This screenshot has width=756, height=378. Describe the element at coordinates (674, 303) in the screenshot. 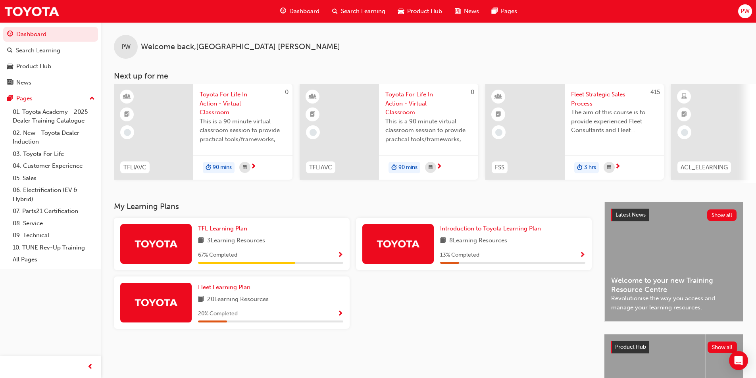

I see `span: Revolutionise the way you access and manage your learning resources.` at that location.